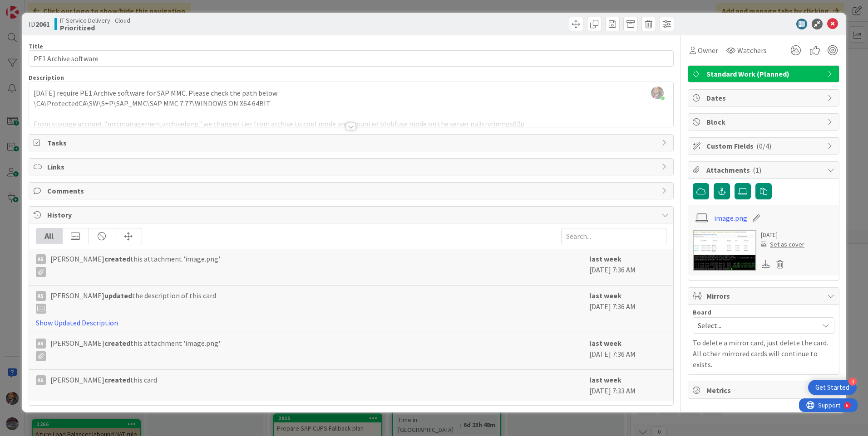 The image size is (868, 436). I want to click on div: 3, so click(853, 382).